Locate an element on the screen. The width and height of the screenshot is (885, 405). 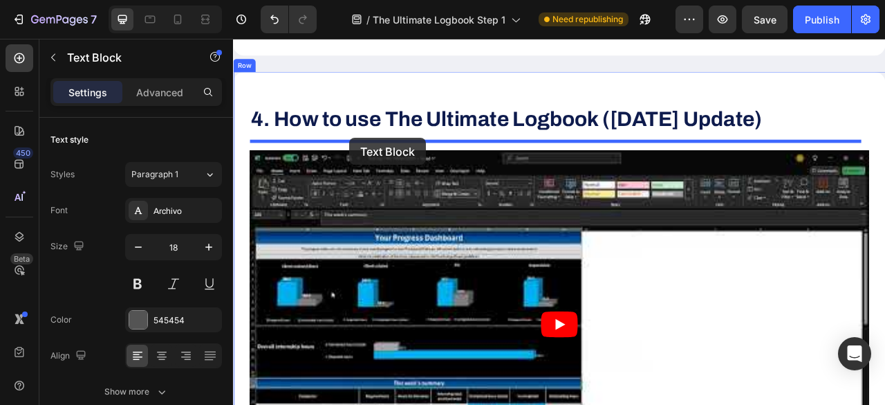
span: Paragraph 1 is located at coordinates (155, 174).